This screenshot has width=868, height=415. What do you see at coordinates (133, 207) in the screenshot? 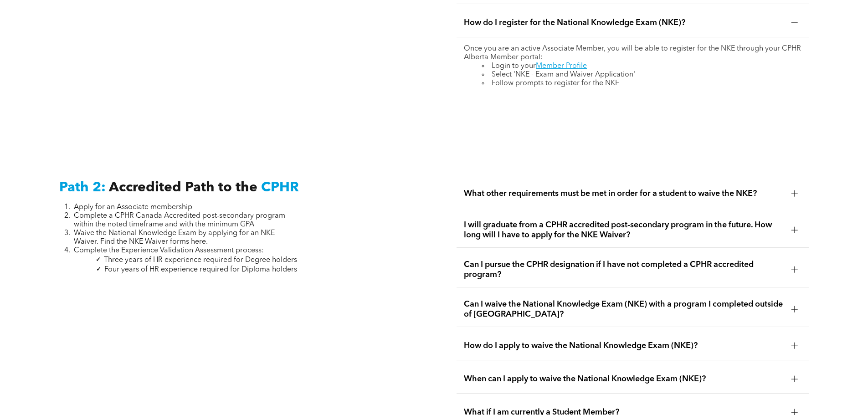
I see `span: Apply for an Associate membership` at bounding box center [133, 207].